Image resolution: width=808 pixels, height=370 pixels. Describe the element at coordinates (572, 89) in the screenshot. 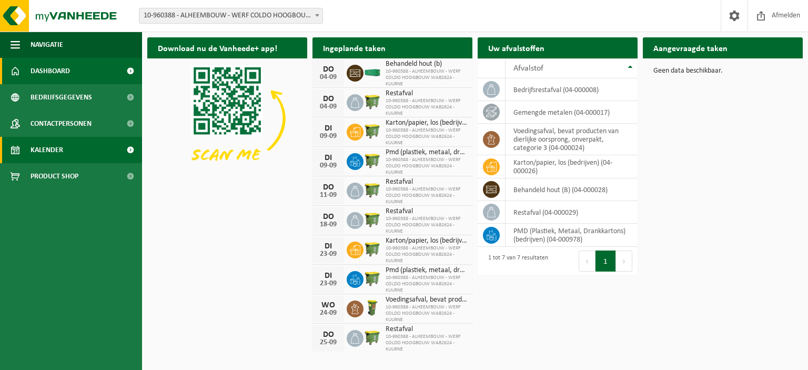

I see `td: bedrijfsrestafval (04-000008)` at that location.